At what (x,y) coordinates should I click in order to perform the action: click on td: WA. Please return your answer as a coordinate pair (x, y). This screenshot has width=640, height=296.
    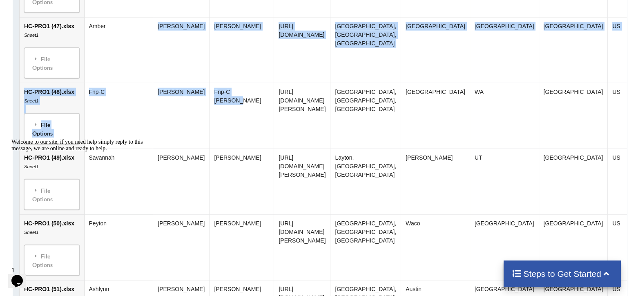
    Looking at the image, I should click on (504, 116).